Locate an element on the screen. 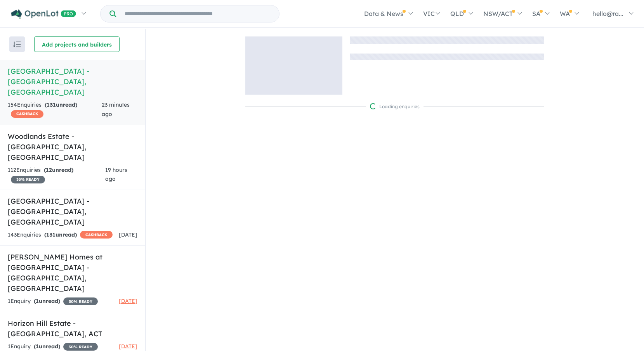 Image resolution: width=644 pixels, height=351 pixels. span: 19 hours ago is located at coordinates (116, 175).